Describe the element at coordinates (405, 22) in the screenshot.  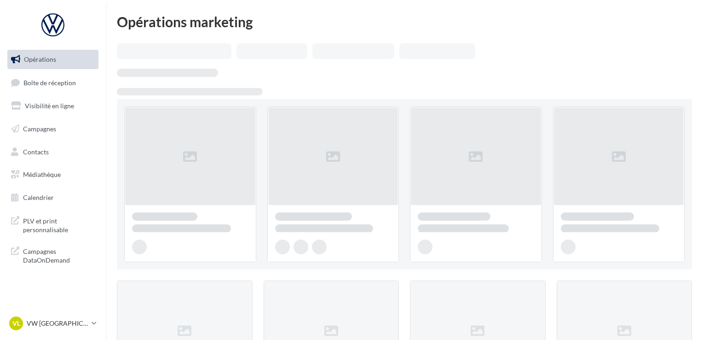
I see `div: Opérations marketing` at that location.